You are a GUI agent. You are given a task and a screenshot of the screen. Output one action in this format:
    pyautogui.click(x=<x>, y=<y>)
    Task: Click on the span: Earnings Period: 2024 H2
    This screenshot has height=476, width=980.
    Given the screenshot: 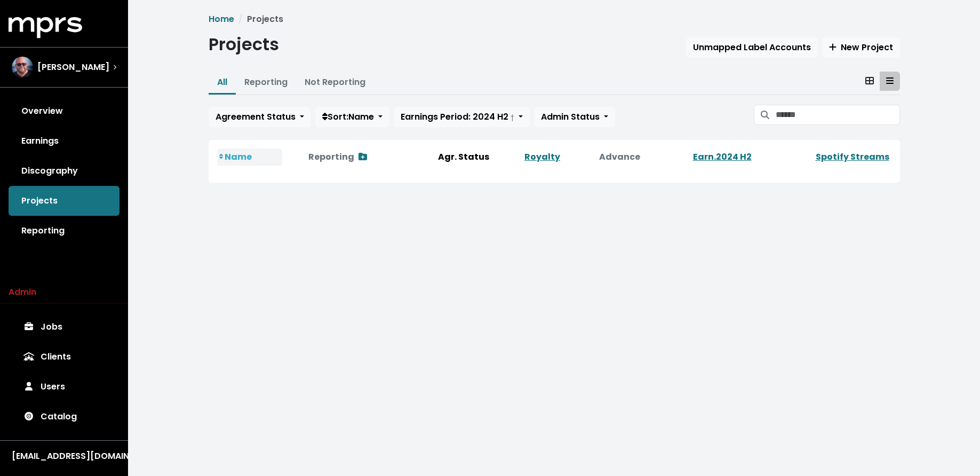 What is the action you would take?
    pyautogui.click(x=457, y=116)
    